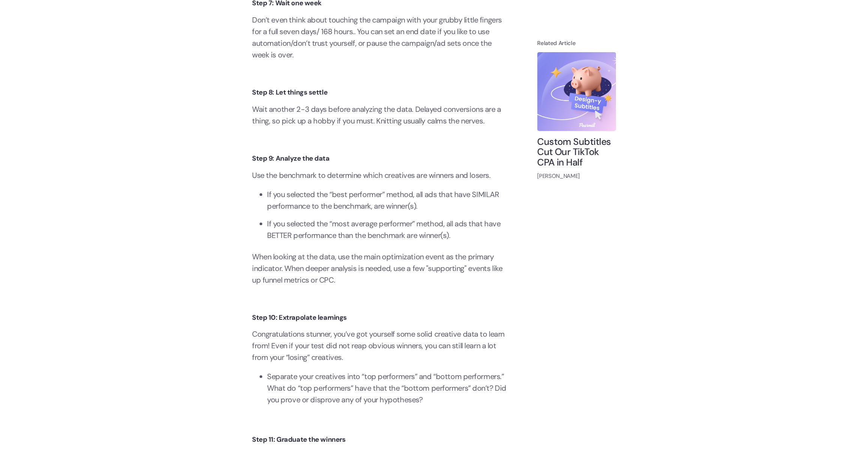 This screenshot has width=868, height=453. What do you see at coordinates (380, 37) in the screenshot?
I see `p: Don’t even think about touching the campaign with your grubby little fingers for a full seven day...` at bounding box center [380, 37].